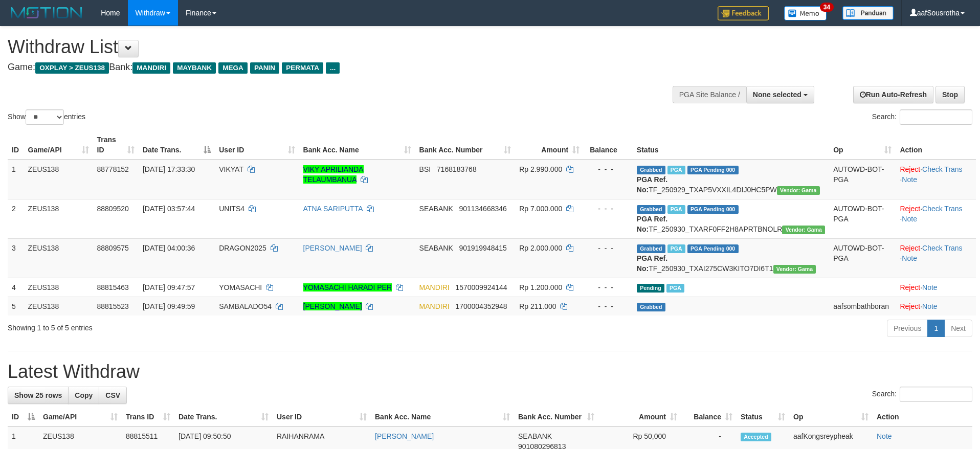  Describe the element at coordinates (264, 68) in the screenshot. I see `span: PANIN` at that location.